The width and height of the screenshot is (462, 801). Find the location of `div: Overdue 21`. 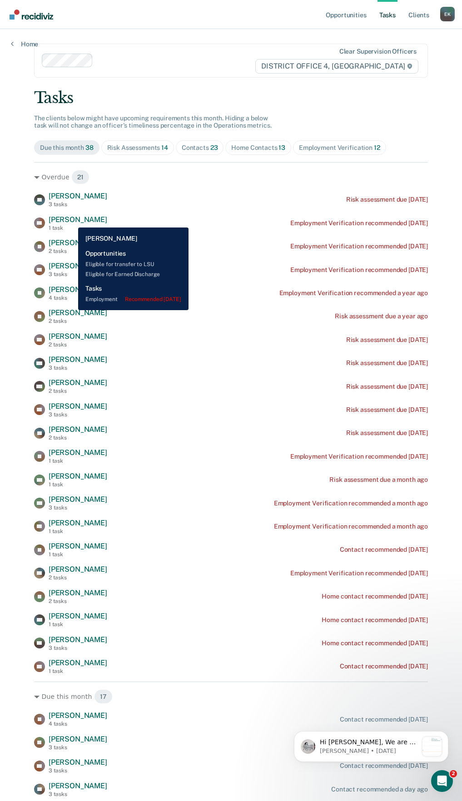

div: Overdue 21 is located at coordinates (231, 177).